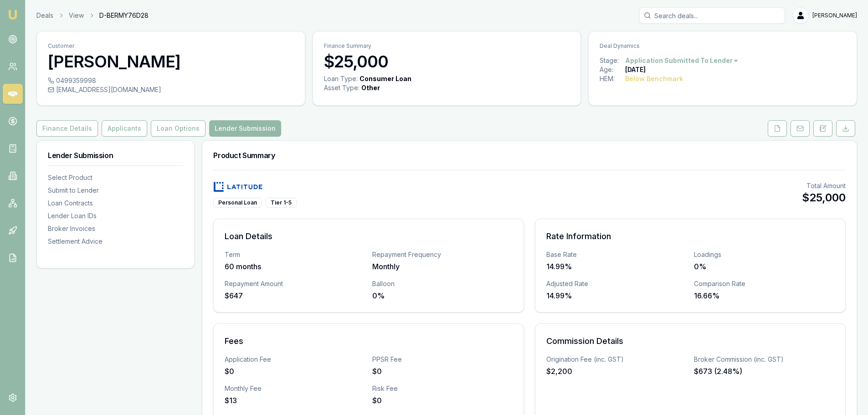 The height and width of the screenshot is (415, 868). Describe the element at coordinates (654, 79) in the screenshot. I see `div: Below Benchmark` at that location.